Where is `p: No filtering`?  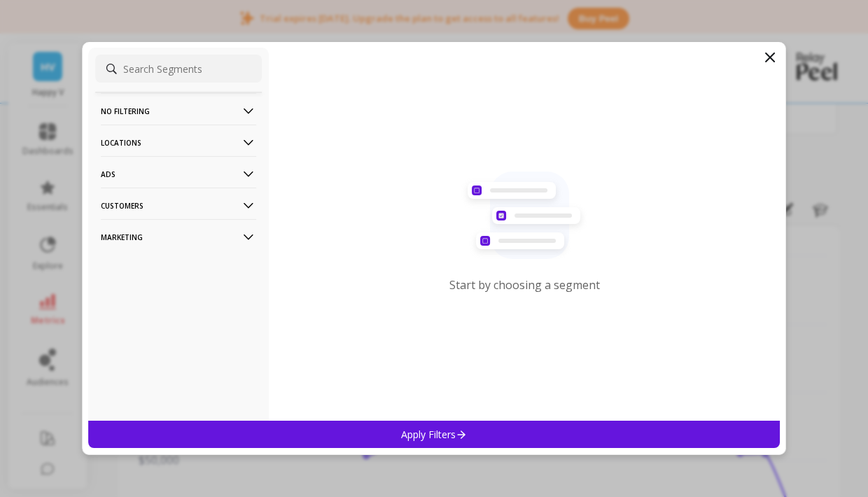
p: No filtering is located at coordinates (179, 111).